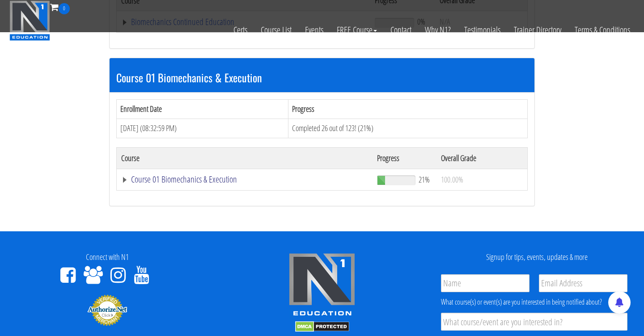 The image size is (644, 336). I want to click on div: What course(s) or event(s) are you interested in being notified about?, so click(534, 302).